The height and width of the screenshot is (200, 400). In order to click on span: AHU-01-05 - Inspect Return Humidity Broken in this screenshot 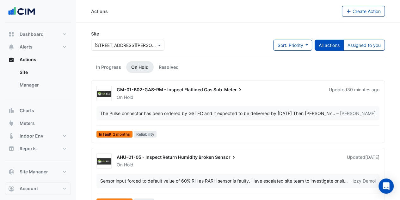, I will do `click(166, 157)`.